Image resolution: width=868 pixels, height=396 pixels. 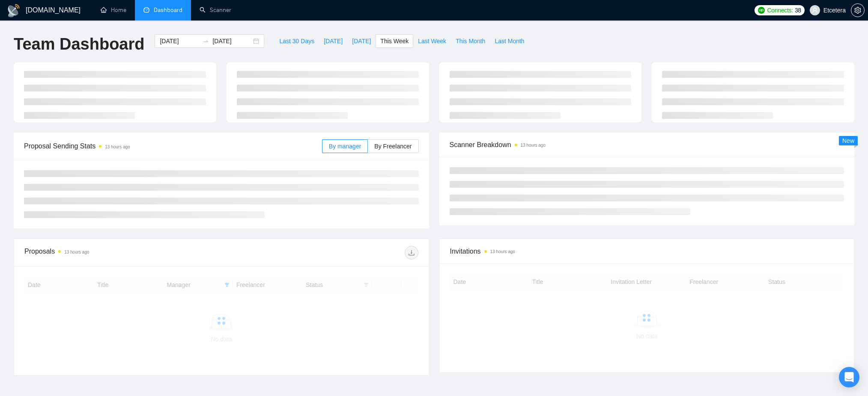 What do you see at coordinates (849, 377) in the screenshot?
I see `div: Open Intercom Messenger` at bounding box center [849, 377].